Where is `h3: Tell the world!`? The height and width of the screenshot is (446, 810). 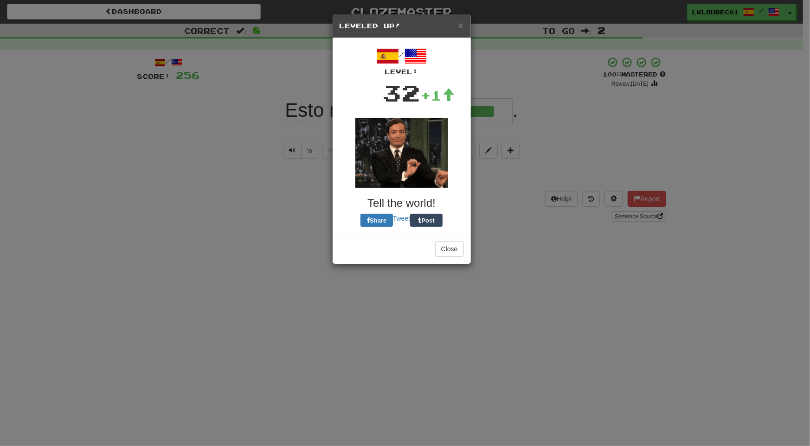
h3: Tell the world! is located at coordinates (402, 203).